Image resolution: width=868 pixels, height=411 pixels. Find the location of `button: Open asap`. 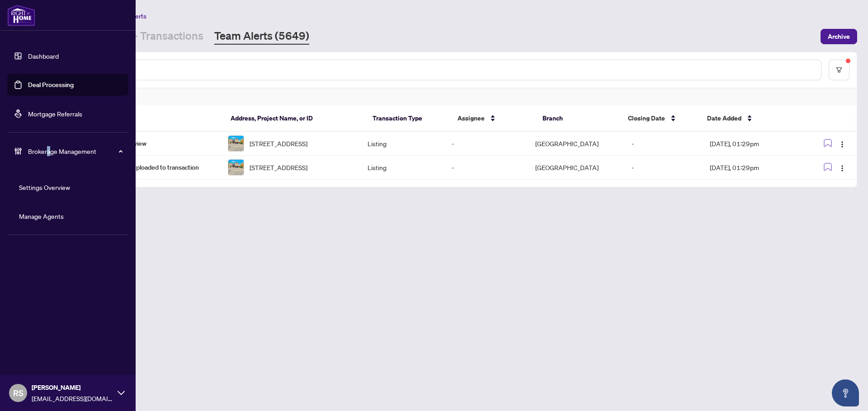

button: Open asap is located at coordinates (845, 394).